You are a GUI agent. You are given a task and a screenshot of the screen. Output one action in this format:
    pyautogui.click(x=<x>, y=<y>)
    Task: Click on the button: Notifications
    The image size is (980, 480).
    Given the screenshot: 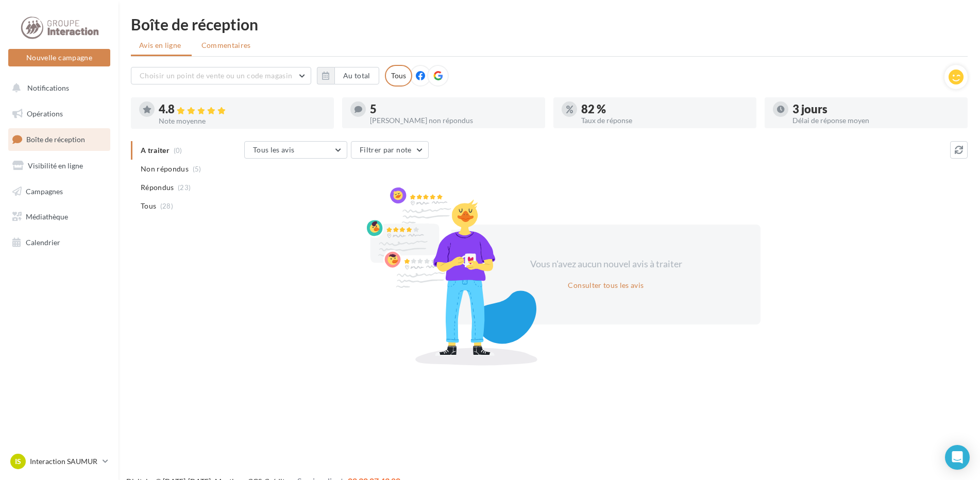 What is the action you would take?
    pyautogui.click(x=57, y=88)
    